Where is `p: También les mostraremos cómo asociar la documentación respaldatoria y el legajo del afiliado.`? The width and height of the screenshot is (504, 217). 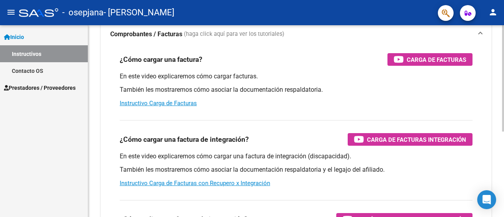
p: También les mostraremos cómo asociar la documentación respaldatoria y el legajo del afiliado. is located at coordinates (296, 170).